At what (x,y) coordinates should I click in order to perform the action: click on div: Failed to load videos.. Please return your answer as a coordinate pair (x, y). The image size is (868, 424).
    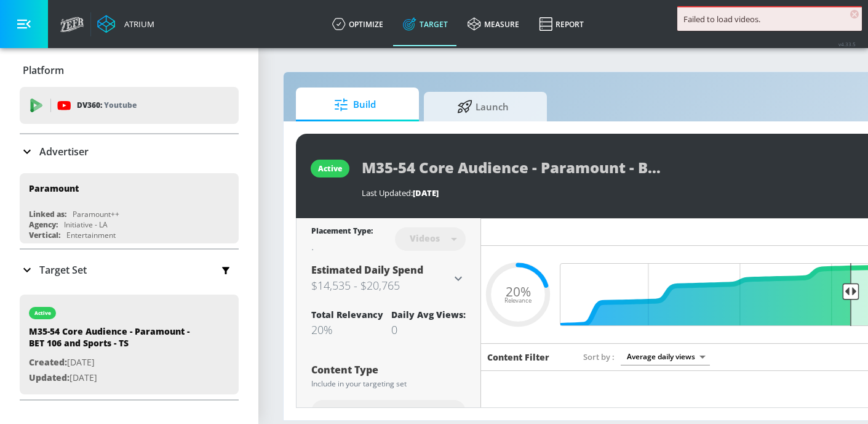
    Looking at the image, I should click on (770, 19).